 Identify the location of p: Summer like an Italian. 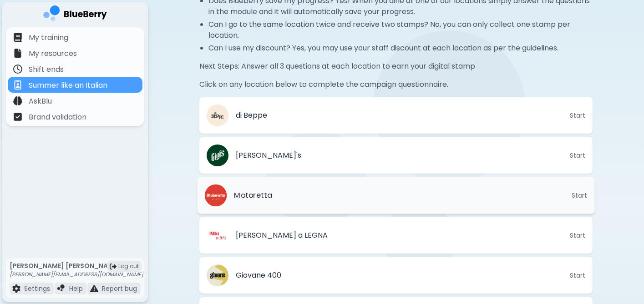
(68, 85).